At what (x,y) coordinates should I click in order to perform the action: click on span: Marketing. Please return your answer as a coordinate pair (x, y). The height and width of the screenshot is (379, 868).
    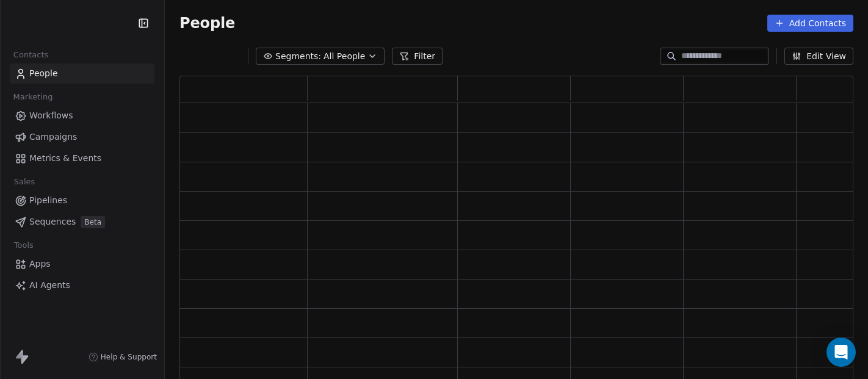
    Looking at the image, I should click on (33, 97).